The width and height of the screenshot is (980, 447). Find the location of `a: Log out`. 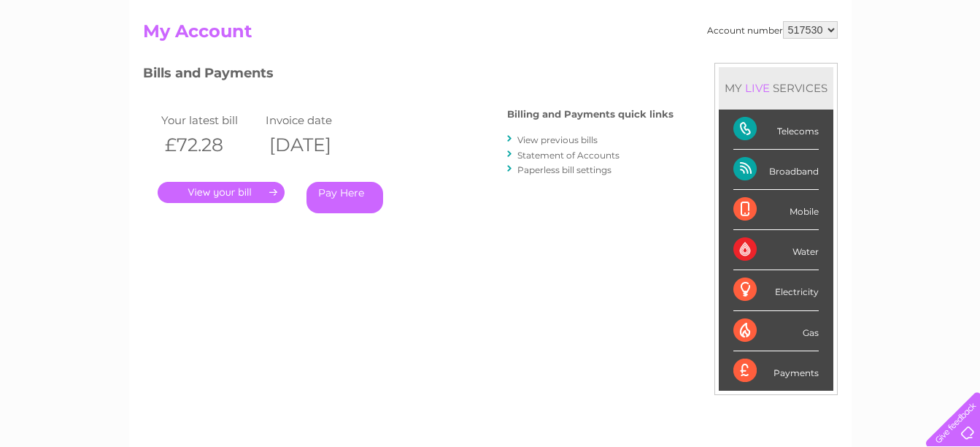

a: Log out is located at coordinates (948, 67).